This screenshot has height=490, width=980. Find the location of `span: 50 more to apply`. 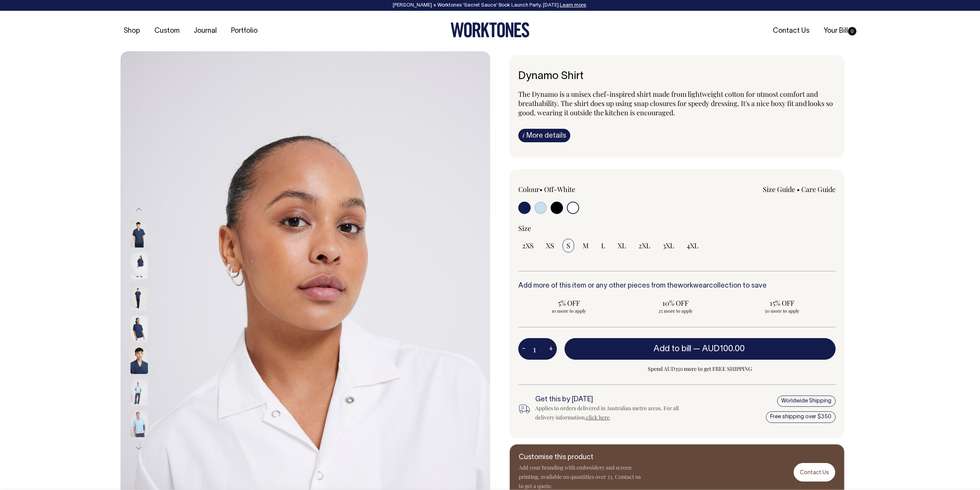

span: 50 more to apply is located at coordinates (782, 310).